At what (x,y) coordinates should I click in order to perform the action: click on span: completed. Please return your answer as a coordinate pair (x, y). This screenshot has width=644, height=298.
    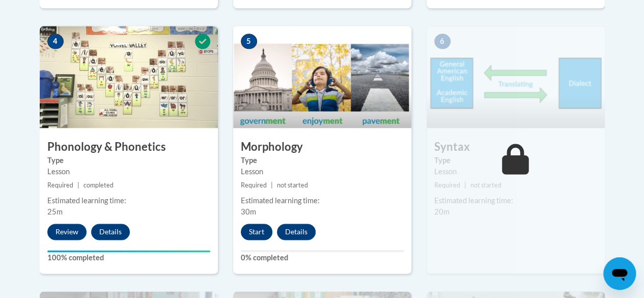
    Looking at the image, I should click on (98, 185).